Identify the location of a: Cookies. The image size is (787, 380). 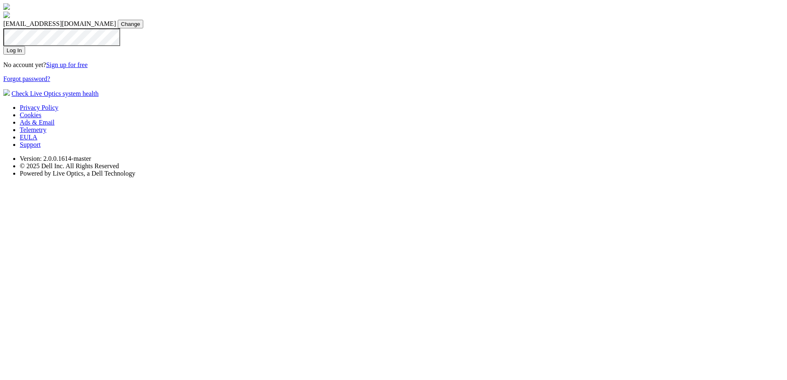
(30, 115).